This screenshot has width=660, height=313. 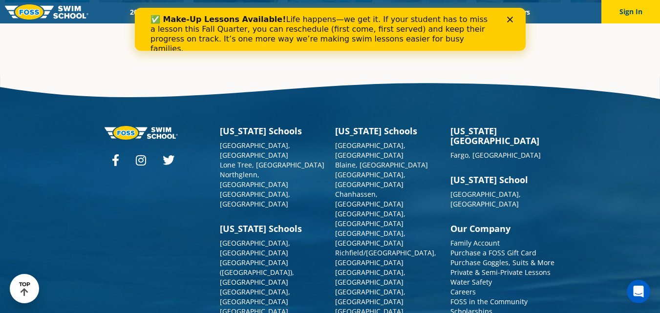 I want to click on a: Water Safety, so click(x=471, y=282).